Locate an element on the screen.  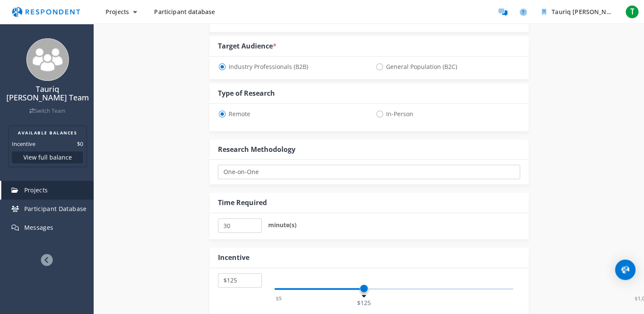
span: Industry Professionals (B2B) is located at coordinates (263, 66).